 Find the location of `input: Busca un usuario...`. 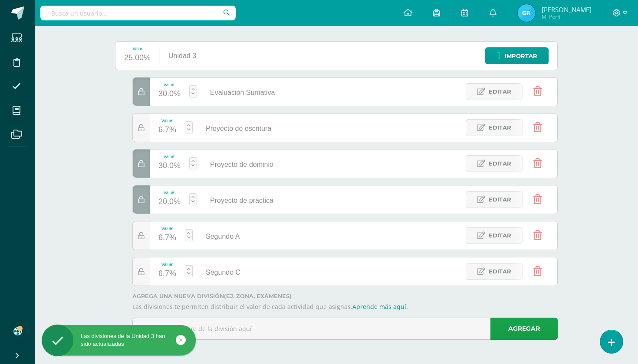

input: Busca un usuario... is located at coordinates (138, 13).